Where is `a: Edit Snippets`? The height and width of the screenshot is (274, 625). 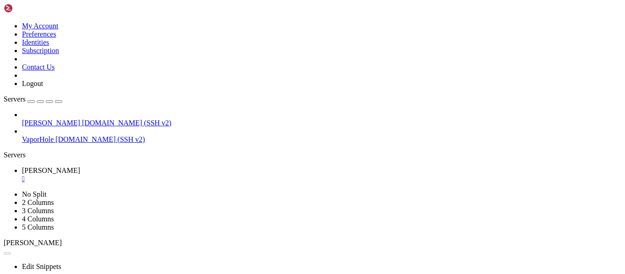
a: Edit Snippets is located at coordinates (42, 266).